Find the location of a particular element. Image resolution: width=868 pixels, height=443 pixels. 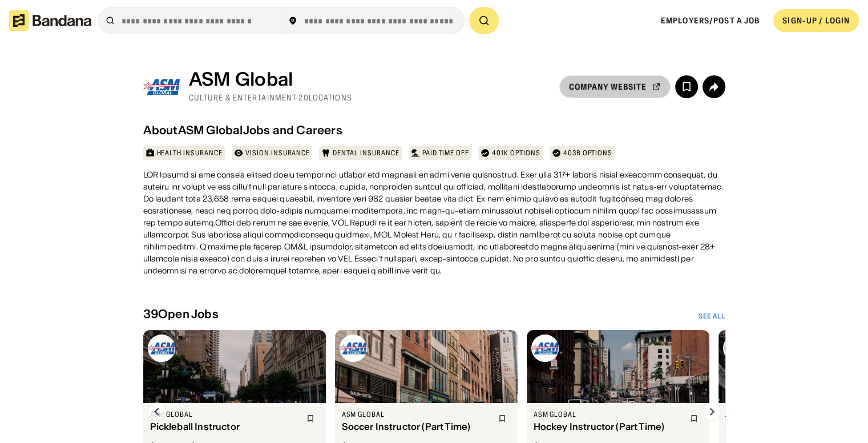

div: Health insurance is located at coordinates (189, 153).